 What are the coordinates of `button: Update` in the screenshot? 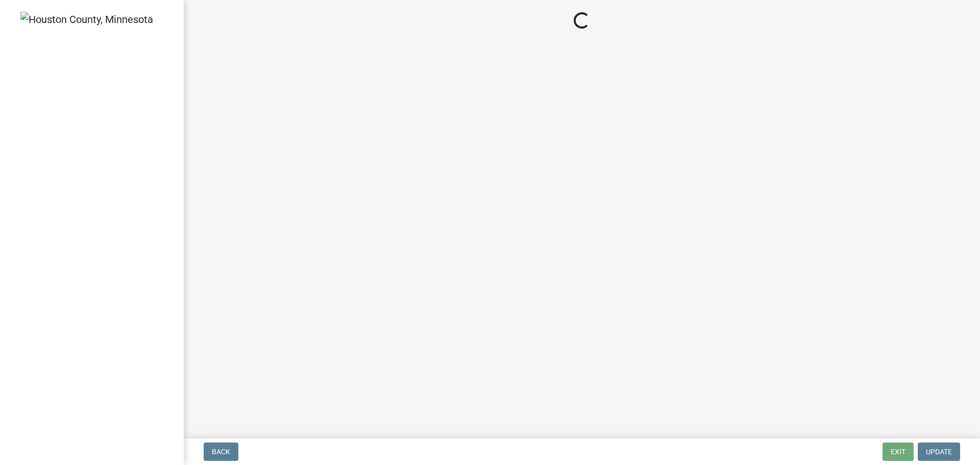 It's located at (939, 452).